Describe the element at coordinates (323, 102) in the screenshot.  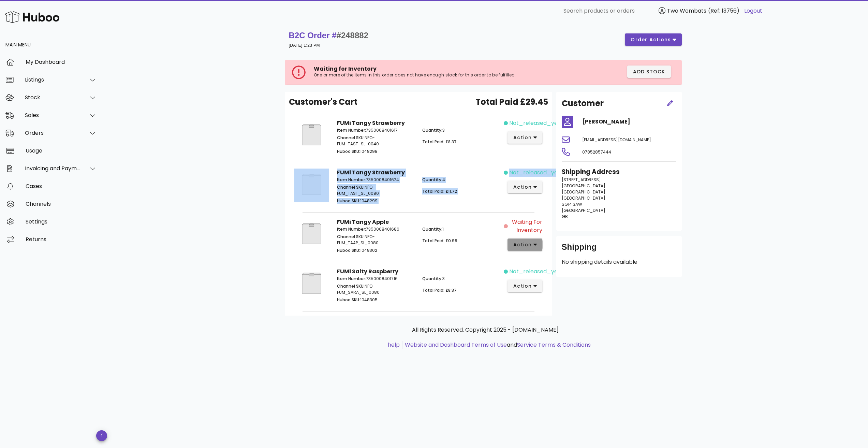
I see `span: Customer's Cart` at that location.